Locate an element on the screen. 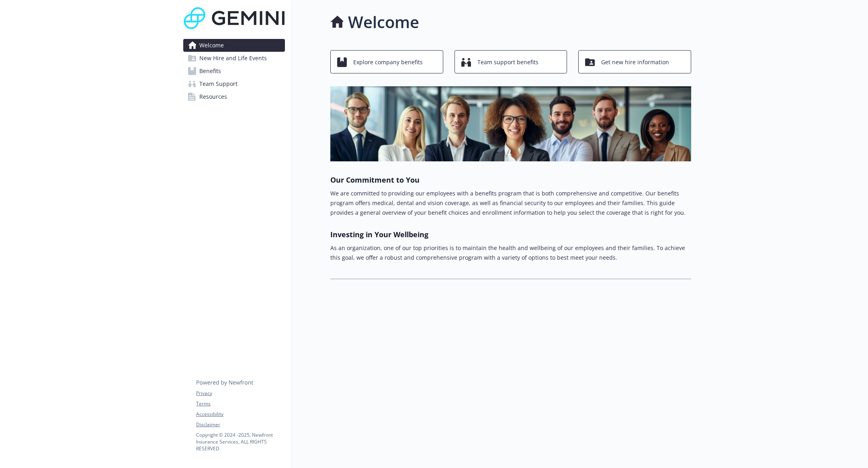 Image resolution: width=868 pixels, height=468 pixels. button: Get new hire information is located at coordinates (635, 62).